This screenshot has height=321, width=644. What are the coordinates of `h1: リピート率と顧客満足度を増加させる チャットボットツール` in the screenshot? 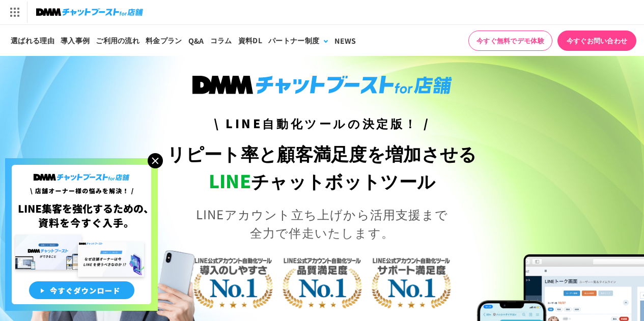 It's located at (322, 168).